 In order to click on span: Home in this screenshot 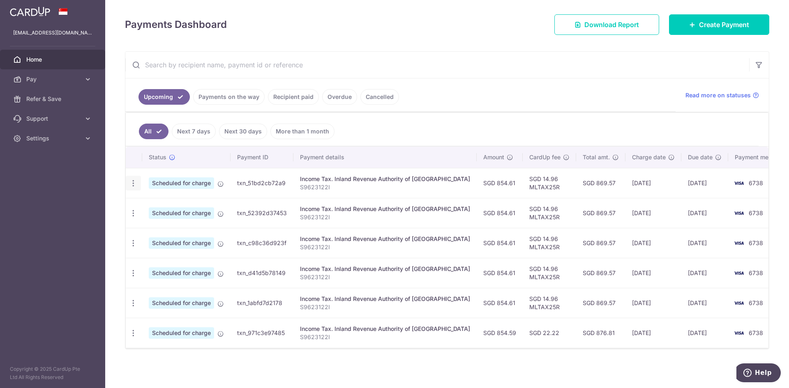, I will do `click(53, 60)`.